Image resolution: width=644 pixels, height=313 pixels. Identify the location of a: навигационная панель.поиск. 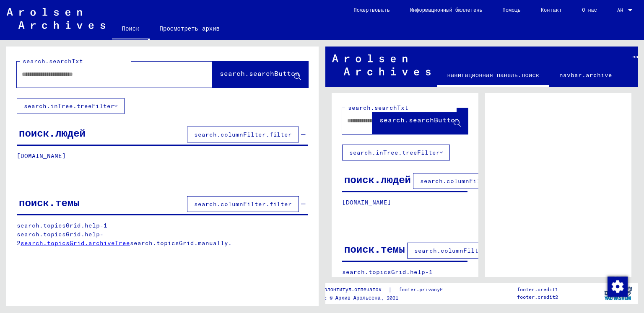
(493, 76).